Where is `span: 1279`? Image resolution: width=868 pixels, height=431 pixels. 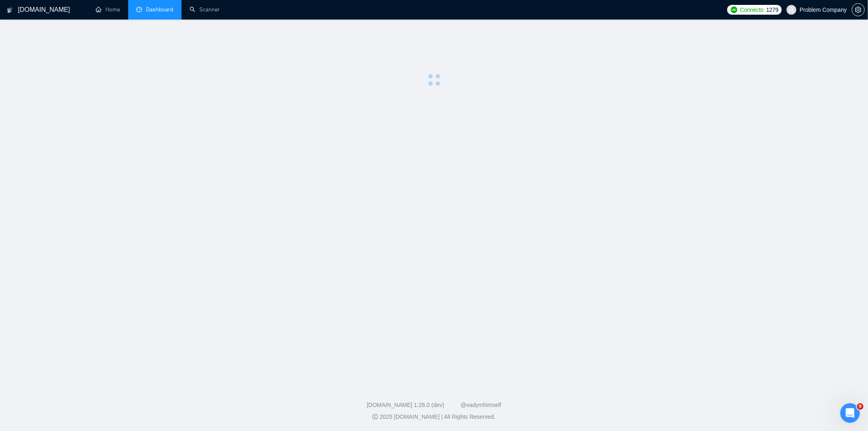
span: 1279 is located at coordinates (772, 10).